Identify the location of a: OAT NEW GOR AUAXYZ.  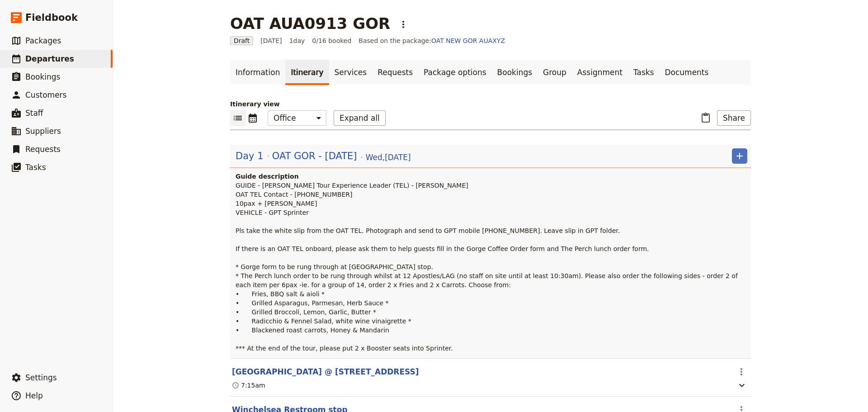
(468, 41).